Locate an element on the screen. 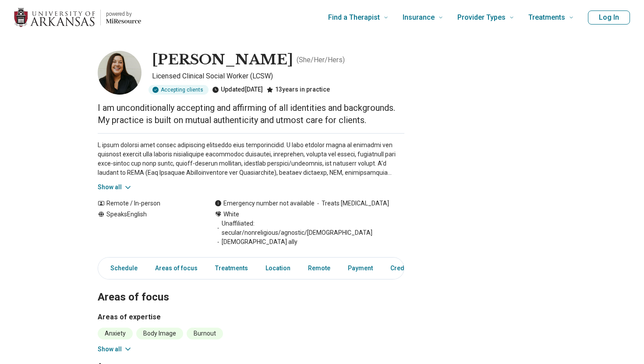 This screenshot has height=364, width=644. span: Treatments is located at coordinates (547, 17).